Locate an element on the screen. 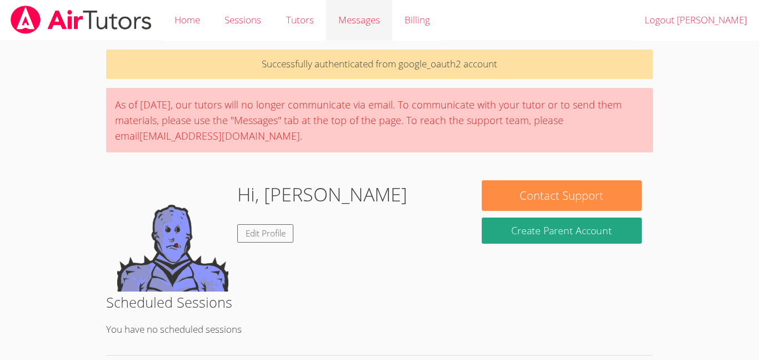 The height and width of the screenshot is (360, 759). p: Successfully authenticated from google_oauth2 account is located at coordinates (380, 64).